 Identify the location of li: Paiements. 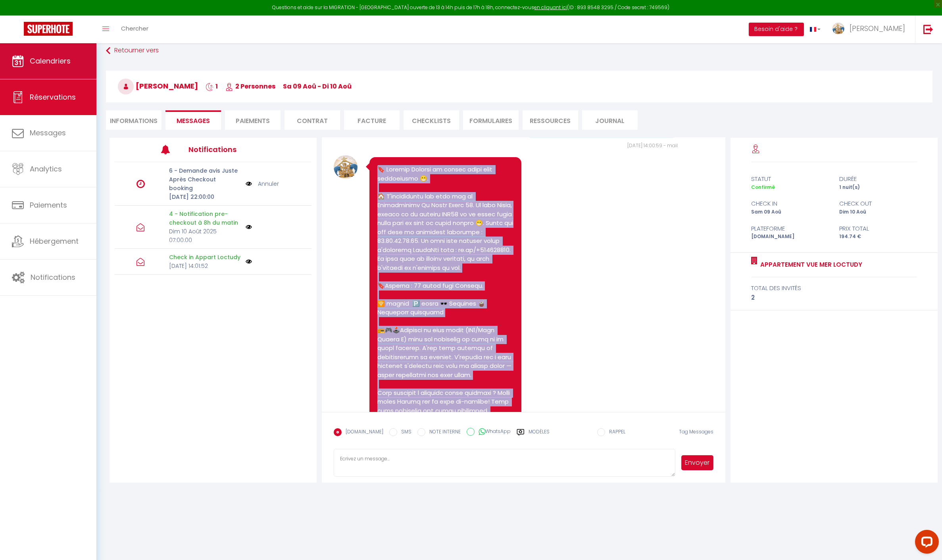
(252, 119).